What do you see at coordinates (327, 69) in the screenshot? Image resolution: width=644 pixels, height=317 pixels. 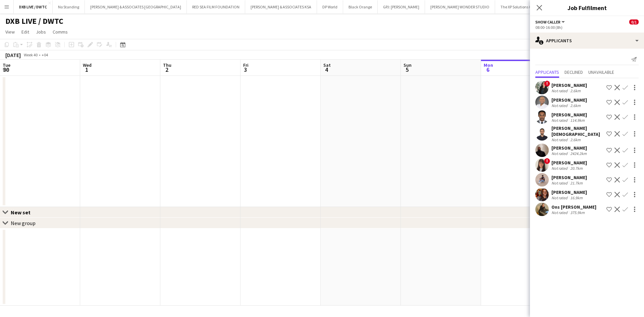 I see `span: 4` at bounding box center [327, 69].